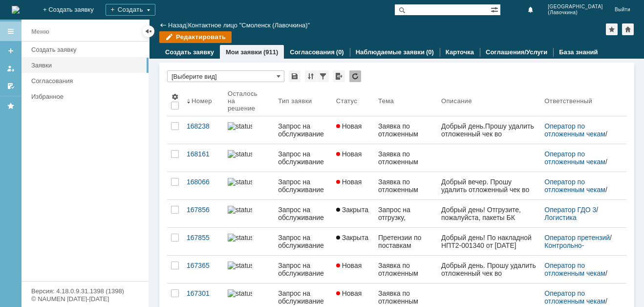 This screenshot has height=307, width=644. What do you see at coordinates (390, 52) in the screenshot?
I see `a: Наблюдаемые заявки` at bounding box center [390, 52].